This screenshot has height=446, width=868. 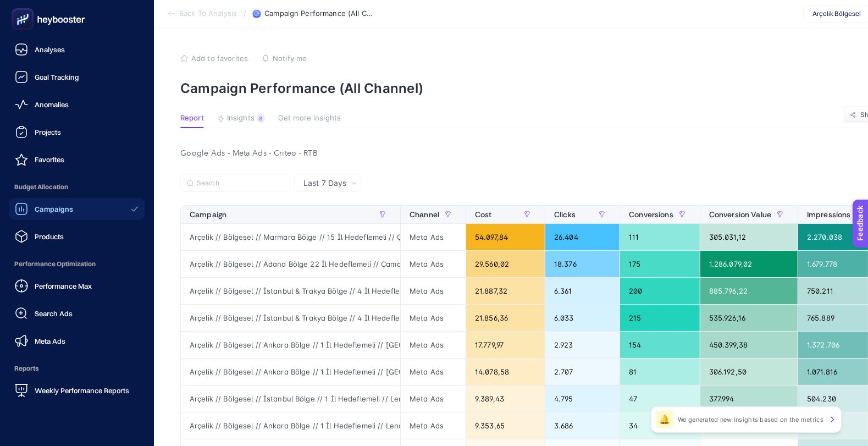 What do you see at coordinates (660, 264) in the screenshot?
I see `div: 175` at bounding box center [660, 264].